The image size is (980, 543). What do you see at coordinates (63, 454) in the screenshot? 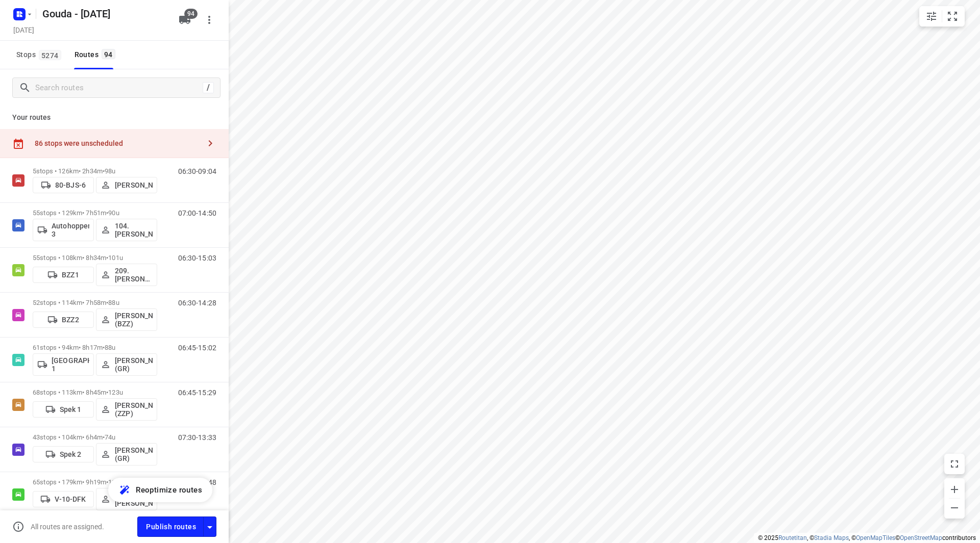
I see `button: Spek 2` at bounding box center [63, 454].